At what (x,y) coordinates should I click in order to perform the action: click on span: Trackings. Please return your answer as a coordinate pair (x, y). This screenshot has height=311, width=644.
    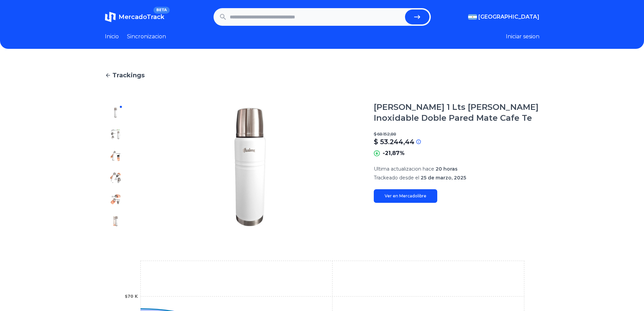
    Looking at the image, I should click on (128, 76).